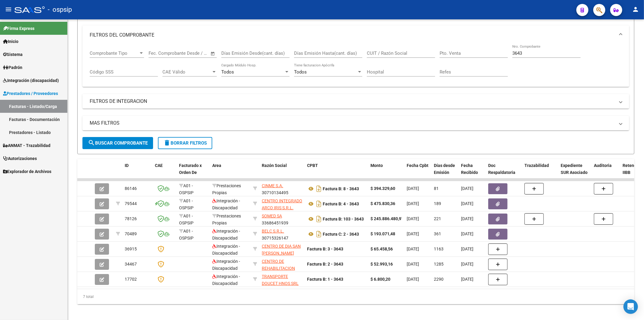 This screenshot has width=644, height=320. Describe the element at coordinates (356, 66) in the screenshot. I see `div: FILTROS DEL COMPROBANTE` at that location.